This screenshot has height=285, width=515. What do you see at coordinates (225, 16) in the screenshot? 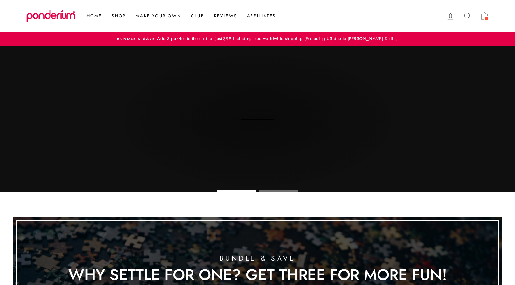
I see `a: Reviews` at bounding box center [225, 16].